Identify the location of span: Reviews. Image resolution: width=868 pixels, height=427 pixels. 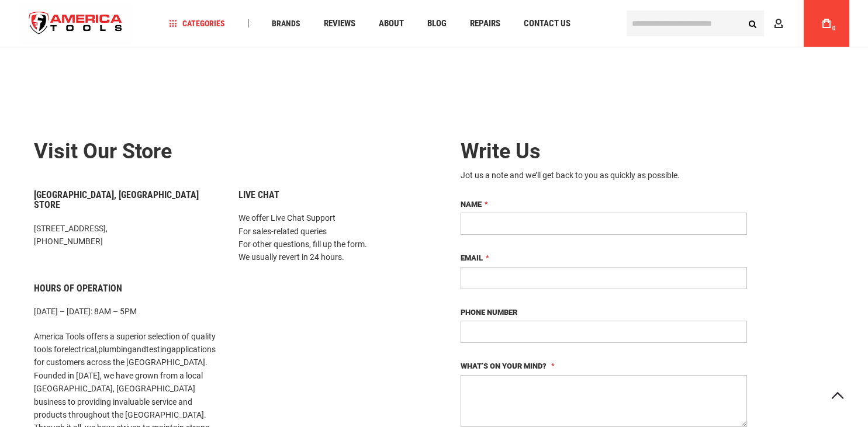
(340, 23).